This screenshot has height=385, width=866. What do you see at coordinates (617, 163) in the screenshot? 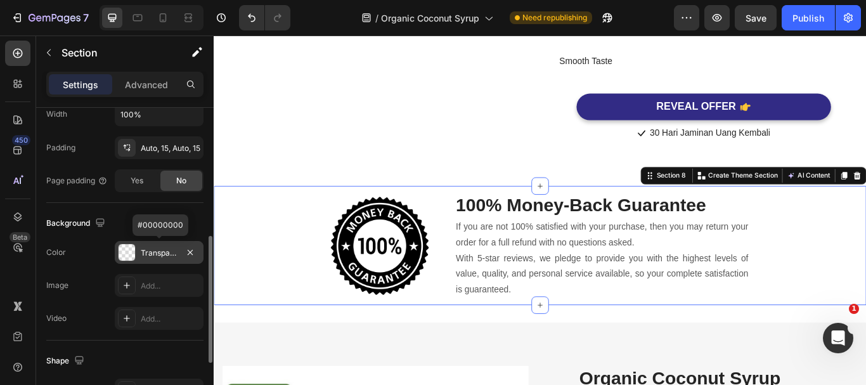
I see `p: Create Theme Section` at bounding box center [617, 163].